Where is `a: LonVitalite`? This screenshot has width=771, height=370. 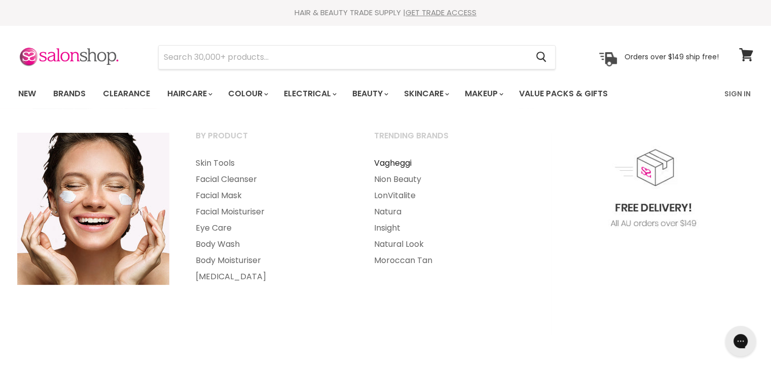
a: LonVitalite is located at coordinates (449, 196).